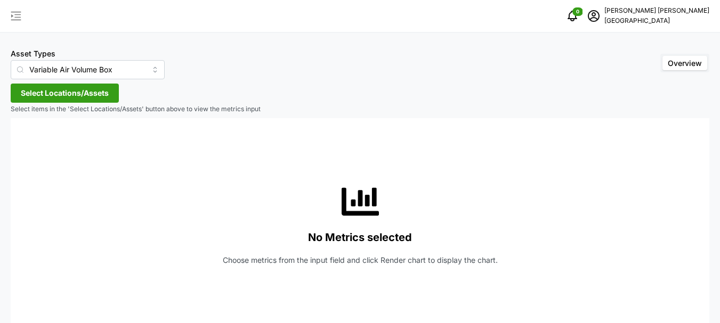 Image resolution: width=720 pixels, height=323 pixels. Describe the element at coordinates (33, 54) in the screenshot. I see `label: Asset Types` at that location.